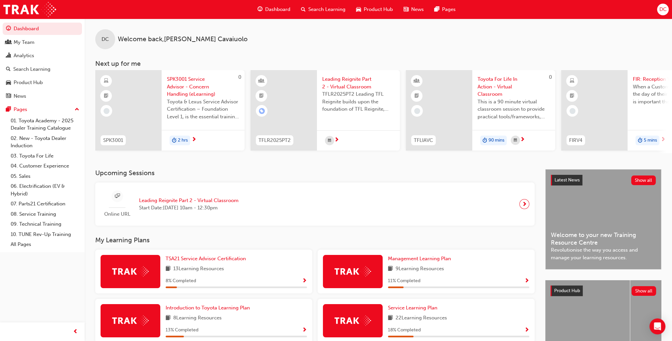 The image size is (672, 341). I want to click on div: Search Learning, so click(32, 69).